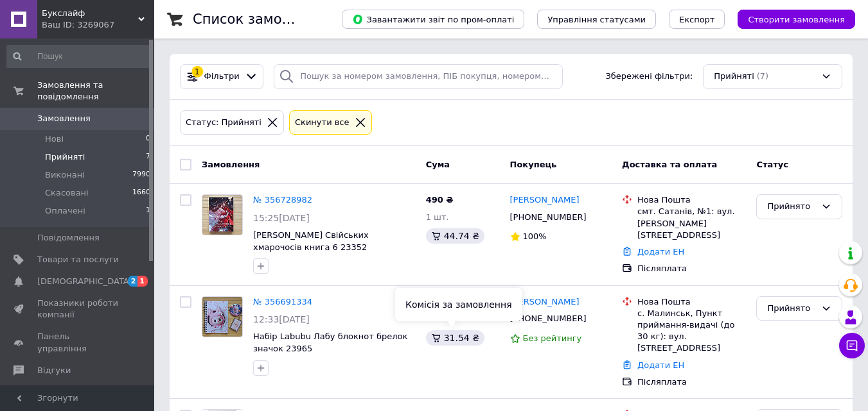 The width and height of the screenshot is (868, 411). I want to click on span: Відгуки, so click(54, 371).